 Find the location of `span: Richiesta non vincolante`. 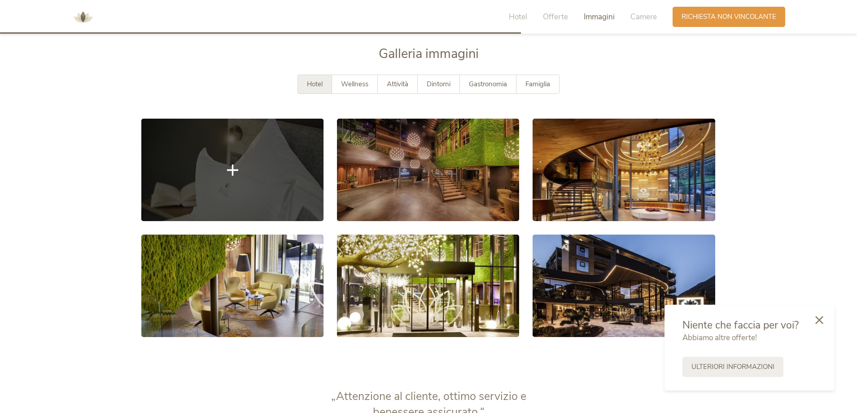

span: Richiesta non vincolante is located at coordinates (729, 17).